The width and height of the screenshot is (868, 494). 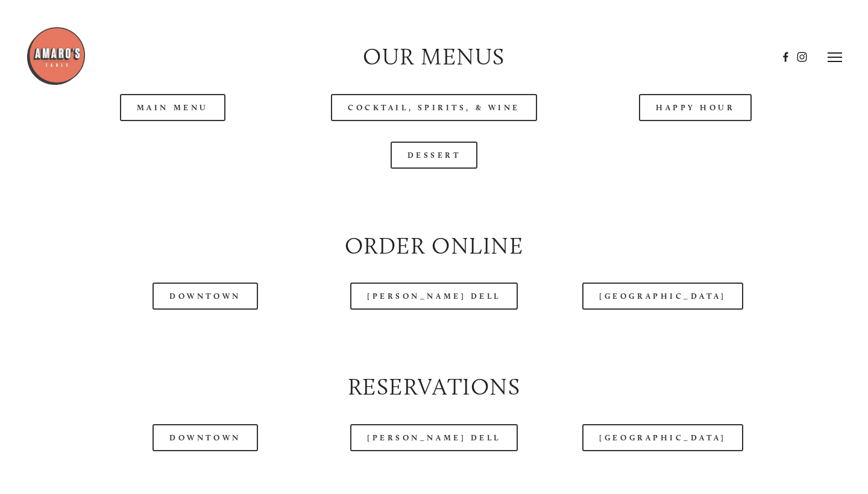 I want to click on img: Amaro's Table, so click(x=56, y=56).